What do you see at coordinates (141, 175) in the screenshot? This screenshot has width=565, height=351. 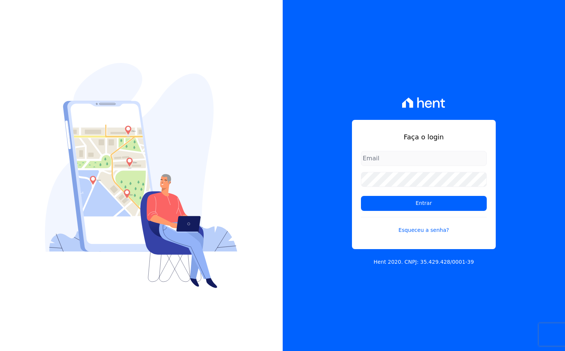 I see `img: Login` at bounding box center [141, 175].